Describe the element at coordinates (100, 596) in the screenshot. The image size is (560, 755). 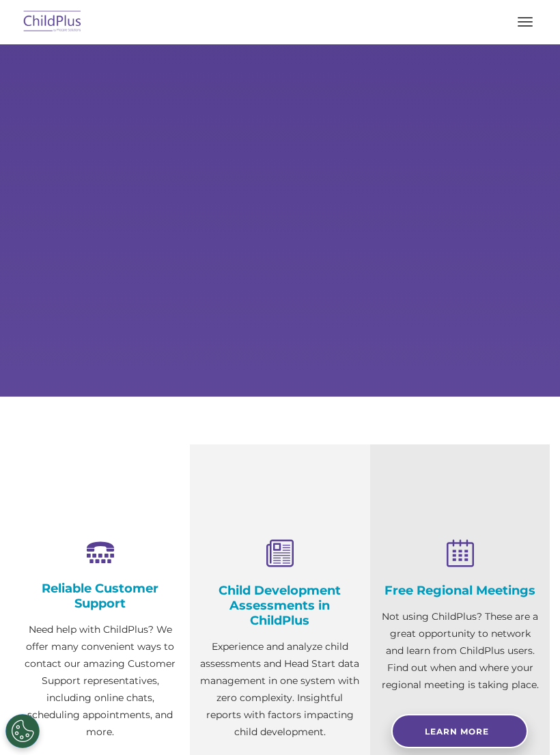
I see `h4: Reliable Customer Support` at that location.